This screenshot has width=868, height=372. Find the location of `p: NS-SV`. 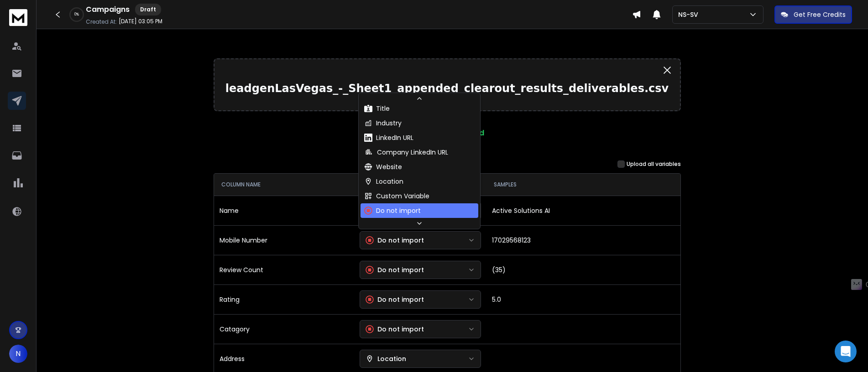

p: NS-SV is located at coordinates (690, 15).